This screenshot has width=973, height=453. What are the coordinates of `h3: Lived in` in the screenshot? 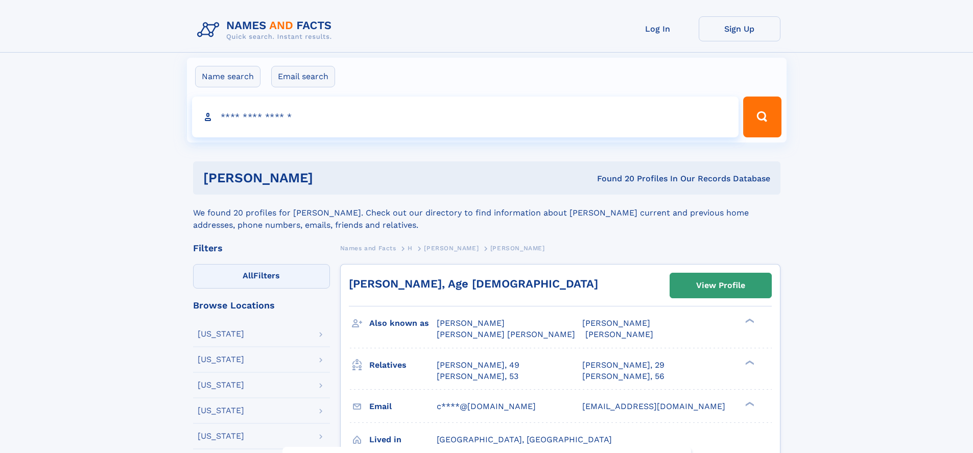 It's located at (403, 440).